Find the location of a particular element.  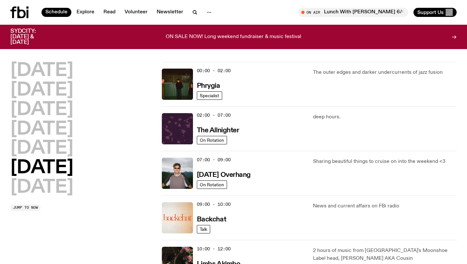

span: 00:00 - 02:00 is located at coordinates (214, 70).